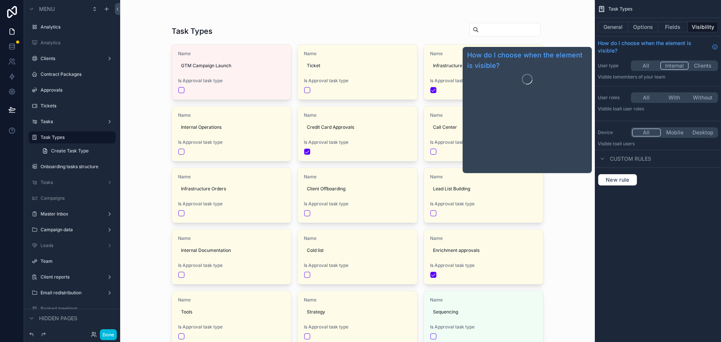 Image resolution: width=721 pixels, height=342 pixels. What do you see at coordinates (76, 137) in the screenshot?
I see `a: Task Types` at bounding box center [76, 137].